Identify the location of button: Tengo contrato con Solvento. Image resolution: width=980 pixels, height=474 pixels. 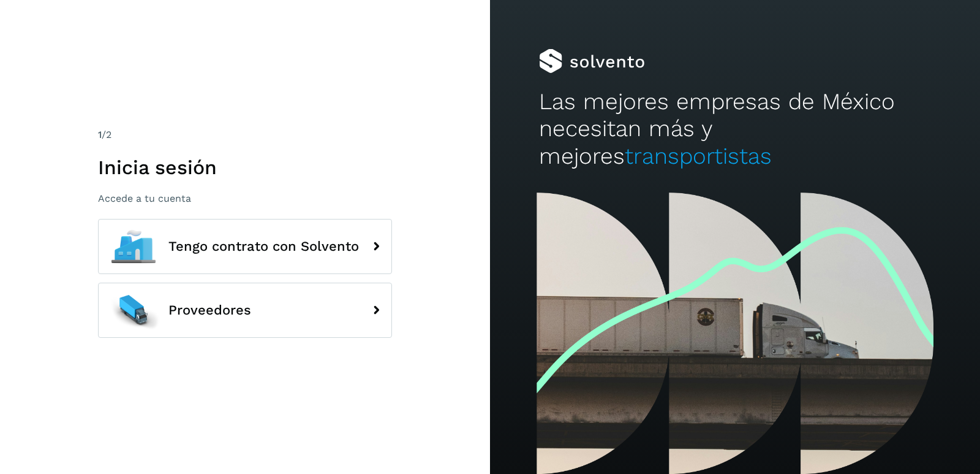
(245, 247).